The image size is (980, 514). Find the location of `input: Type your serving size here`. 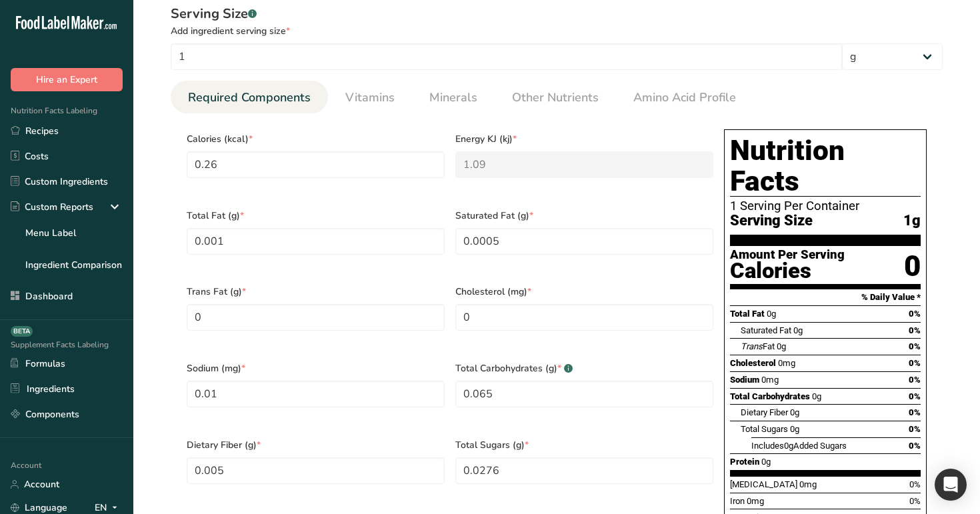

input: Type your serving size here is located at coordinates (506, 57).